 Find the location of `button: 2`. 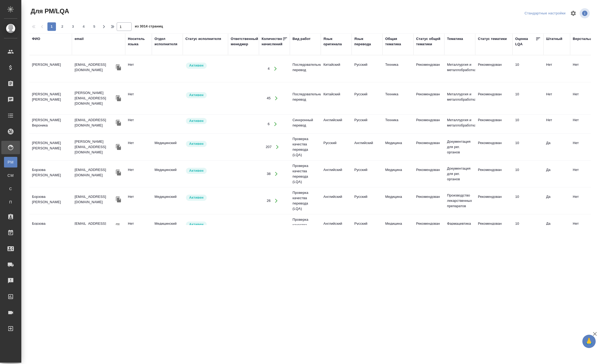

button: 2 is located at coordinates (63, 27).